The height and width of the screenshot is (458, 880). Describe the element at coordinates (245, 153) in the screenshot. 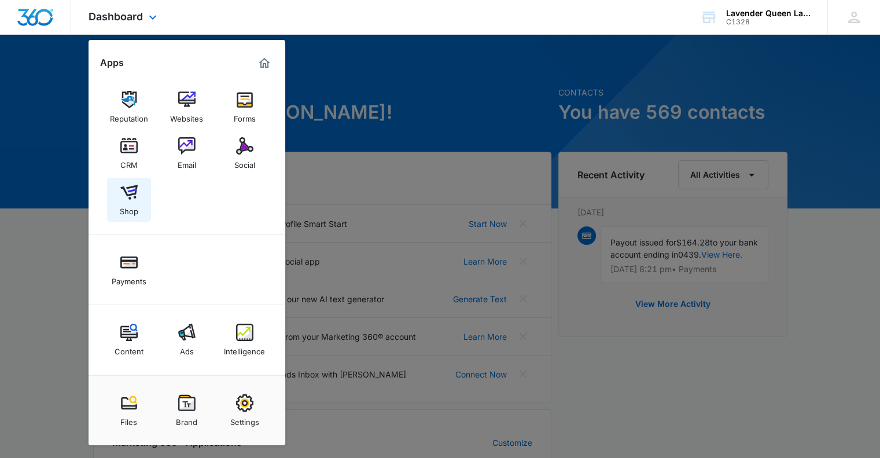

I see `a: Social` at that location.